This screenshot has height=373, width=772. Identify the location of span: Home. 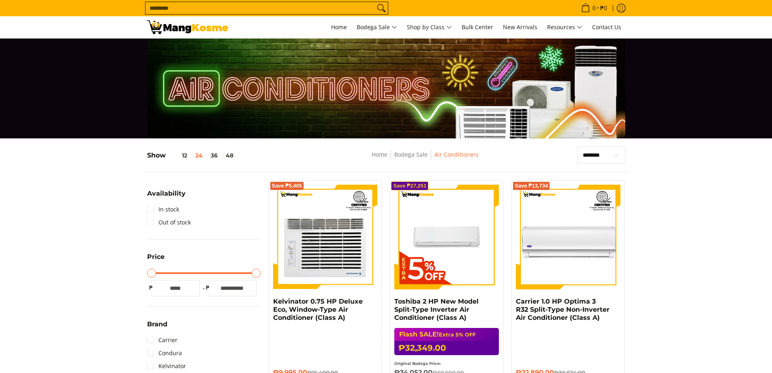
(339, 27).